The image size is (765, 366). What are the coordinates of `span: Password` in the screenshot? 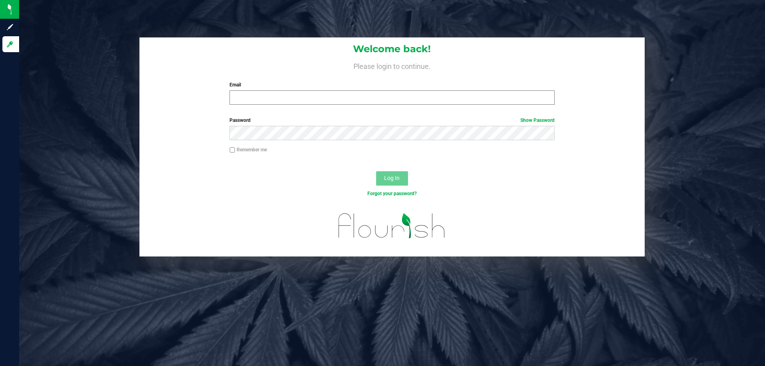 It's located at (240, 120).